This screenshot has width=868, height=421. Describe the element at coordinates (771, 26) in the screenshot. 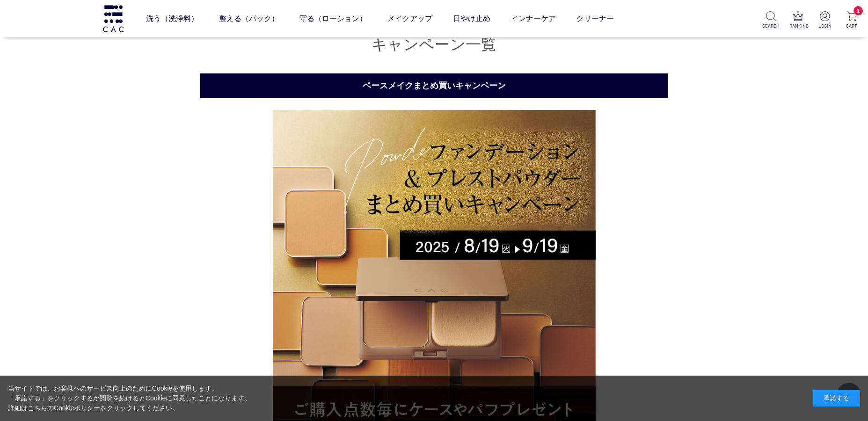

I see `p: SEARCH` at that location.